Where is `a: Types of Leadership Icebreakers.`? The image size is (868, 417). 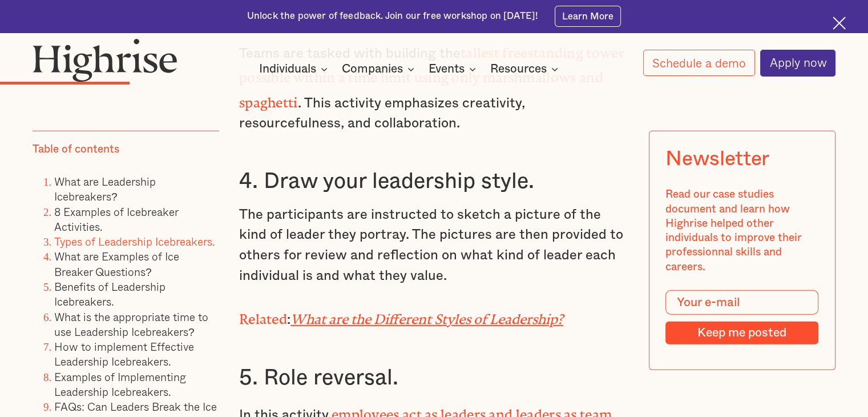
a: Types of Leadership Icebreakers. is located at coordinates (134, 240).